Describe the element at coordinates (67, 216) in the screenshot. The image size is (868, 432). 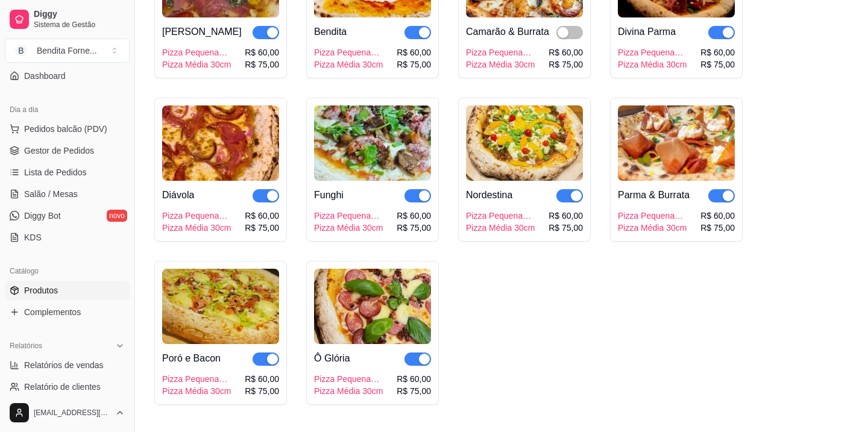
I see `a: Diggy Botnovo` at that location.